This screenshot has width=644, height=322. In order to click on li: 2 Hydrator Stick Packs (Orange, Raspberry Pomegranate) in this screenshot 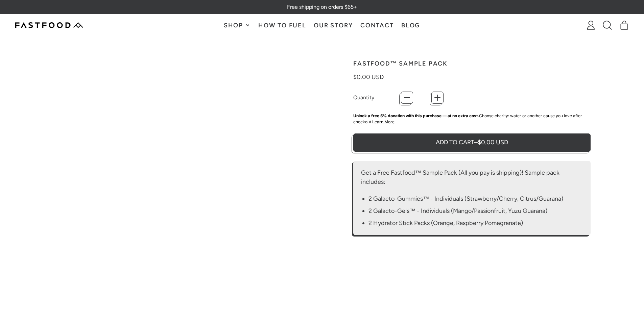, I will do `click(476, 223)`.